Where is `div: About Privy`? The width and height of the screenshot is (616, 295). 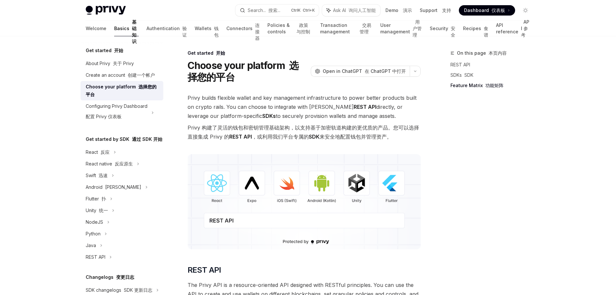 div: About Privy is located at coordinates (110, 63).